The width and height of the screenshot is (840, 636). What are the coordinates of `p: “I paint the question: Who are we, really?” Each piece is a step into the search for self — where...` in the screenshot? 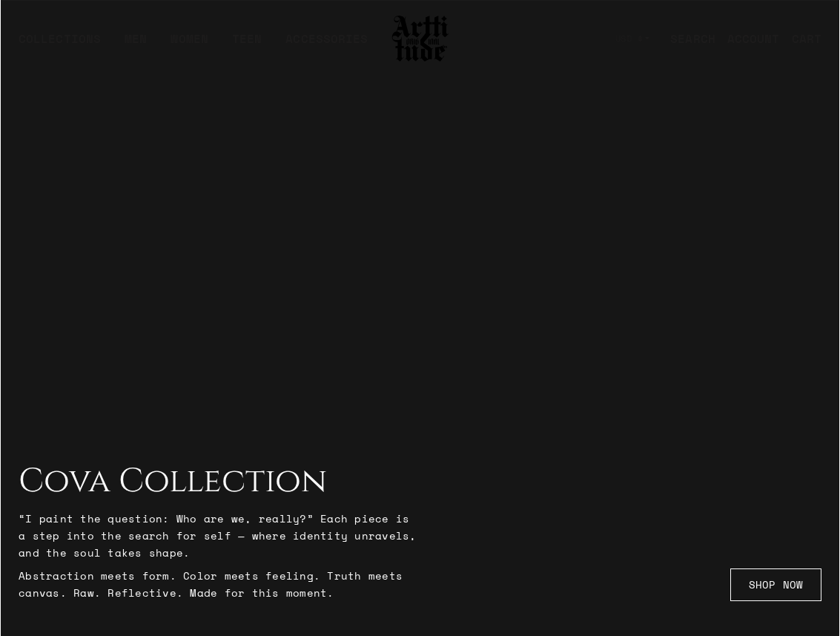 It's located at (219, 534).